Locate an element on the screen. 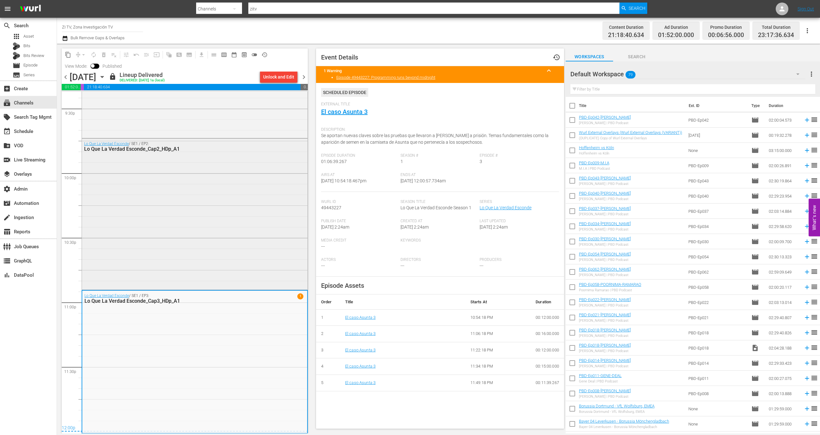  span: lock is located at coordinates (113, 77).